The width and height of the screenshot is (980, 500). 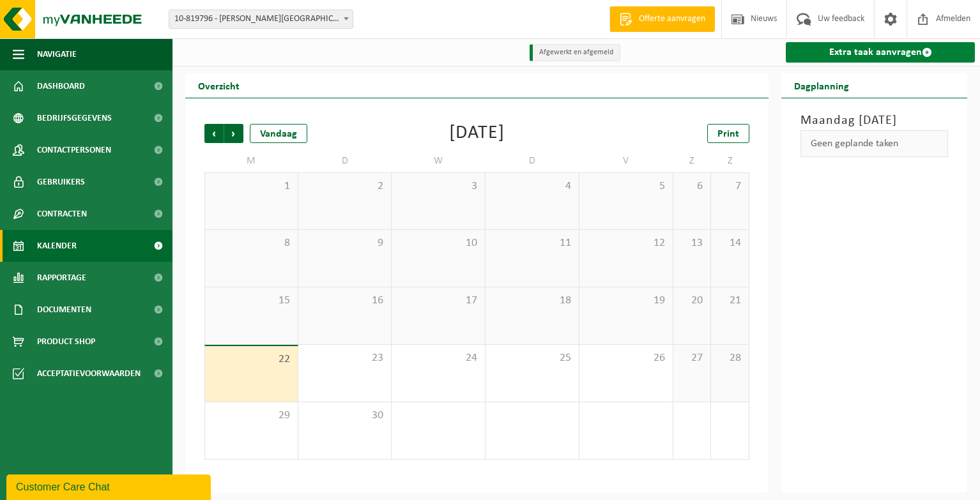 What do you see at coordinates (102, 15) in the screenshot?
I see `div: Customer Care Chat` at bounding box center [102, 15].